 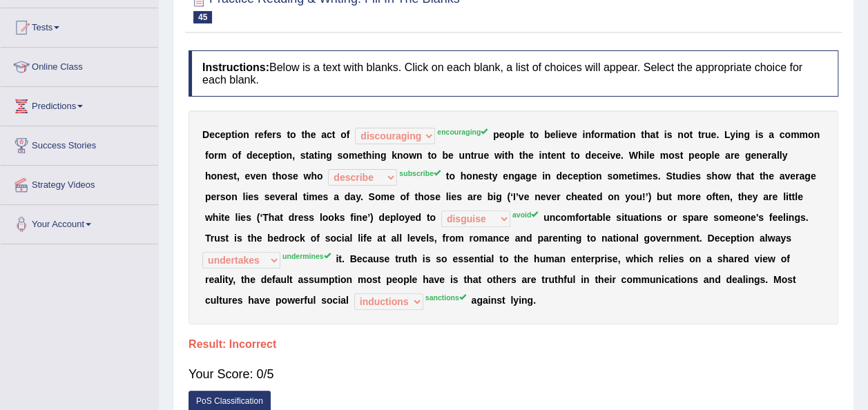 What do you see at coordinates (668, 176) in the screenshot?
I see `b: S` at bounding box center [668, 176].